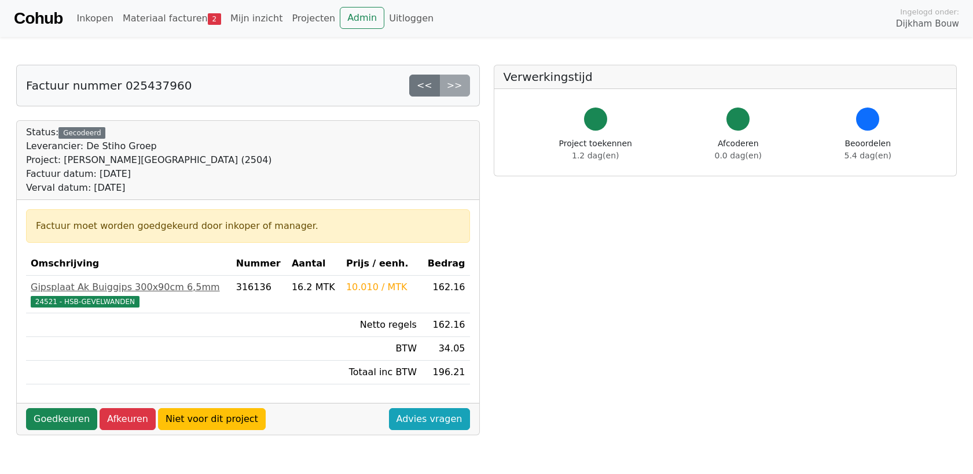  What do you see at coordinates (362, 18) in the screenshot?
I see `a: Admin` at bounding box center [362, 18].